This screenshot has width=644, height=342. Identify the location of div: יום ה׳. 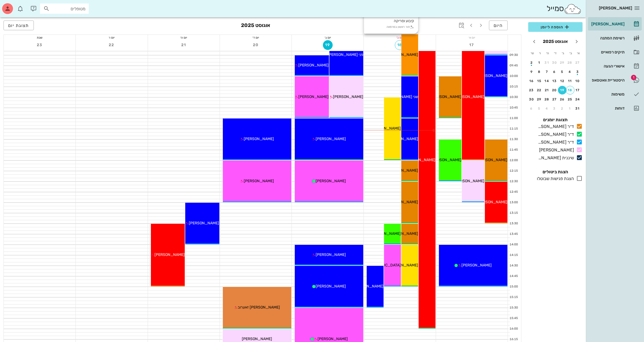
(184, 37).